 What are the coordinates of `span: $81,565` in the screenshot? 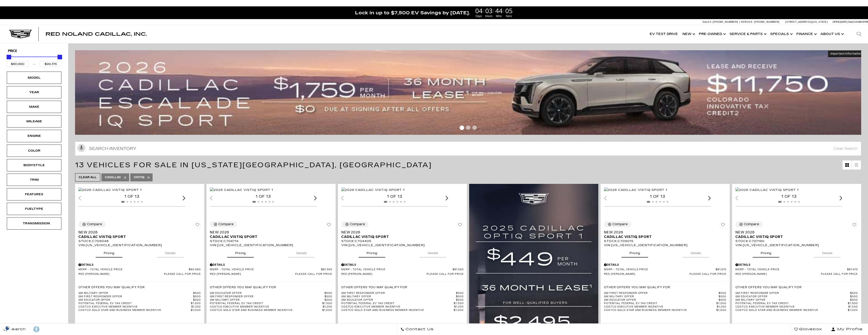 It's located at (458, 270).